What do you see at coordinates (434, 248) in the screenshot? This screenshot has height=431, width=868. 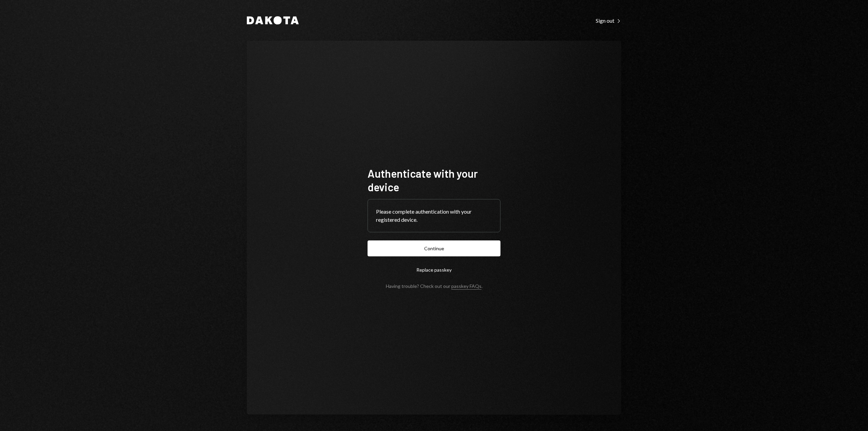 I see `button: Continue` at bounding box center [434, 248].